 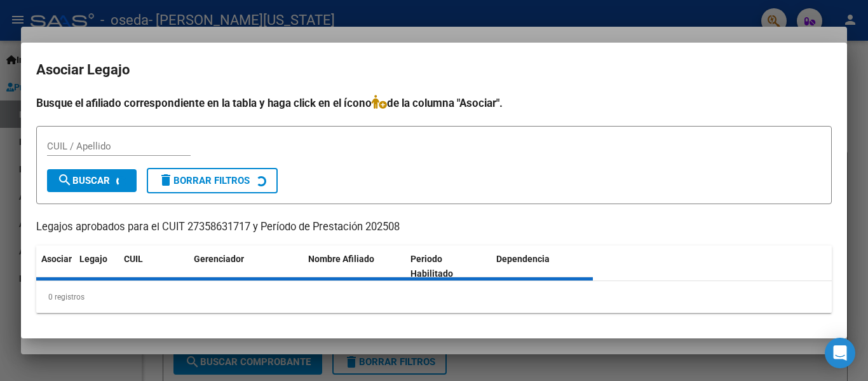 What do you see at coordinates (91, 181) in the screenshot?
I see `button: Buscar` at bounding box center [91, 181].